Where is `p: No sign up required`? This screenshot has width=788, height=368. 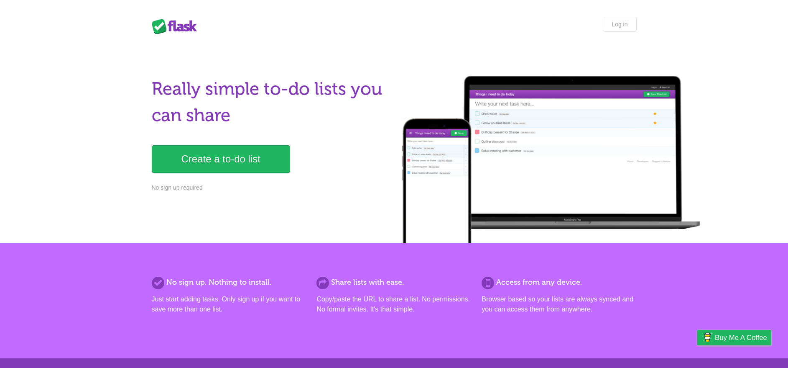 p: No sign up required is located at coordinates (271, 187).